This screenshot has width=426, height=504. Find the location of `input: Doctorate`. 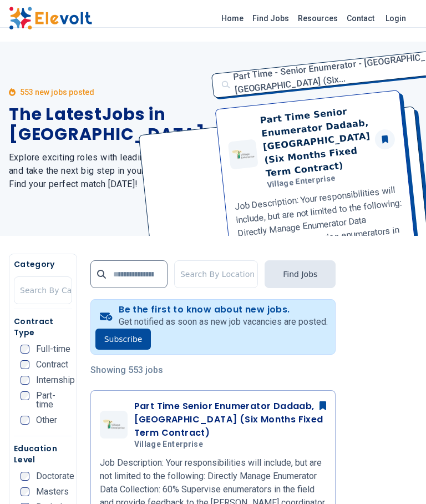

input: Doctorate is located at coordinates (25, 476).